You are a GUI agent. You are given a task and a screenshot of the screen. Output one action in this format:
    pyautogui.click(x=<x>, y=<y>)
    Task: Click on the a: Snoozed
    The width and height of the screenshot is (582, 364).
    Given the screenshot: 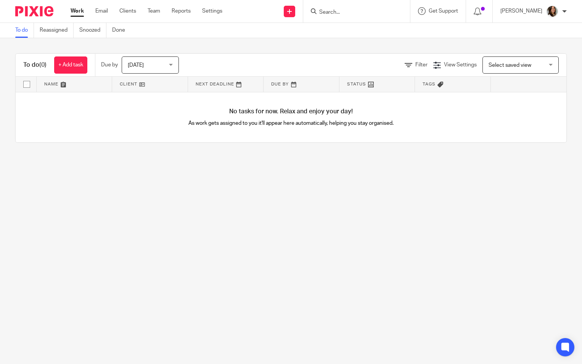 What is the action you would take?
    pyautogui.click(x=93, y=30)
    